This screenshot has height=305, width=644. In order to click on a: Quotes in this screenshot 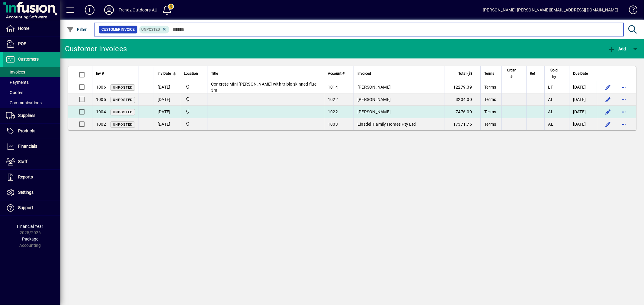, I will do `click(32, 93)`.